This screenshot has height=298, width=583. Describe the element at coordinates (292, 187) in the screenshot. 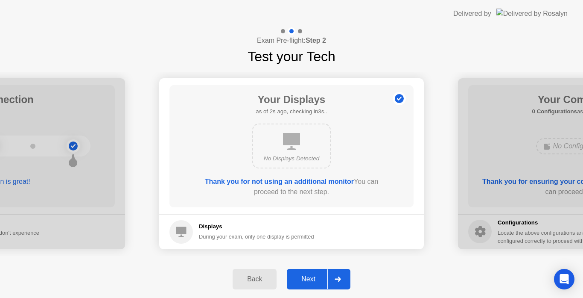

I see `div: You can proceed to the next step.` at that location.